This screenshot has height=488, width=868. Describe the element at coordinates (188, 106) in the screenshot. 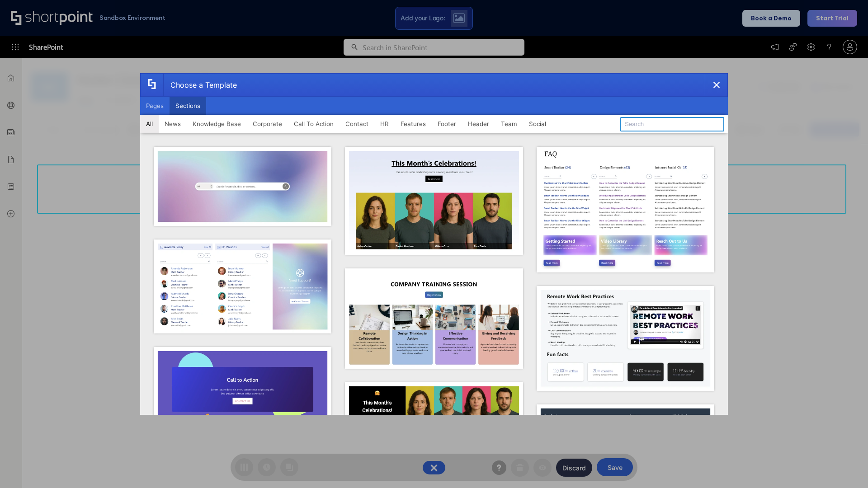

I see `button: Sections` at that location.